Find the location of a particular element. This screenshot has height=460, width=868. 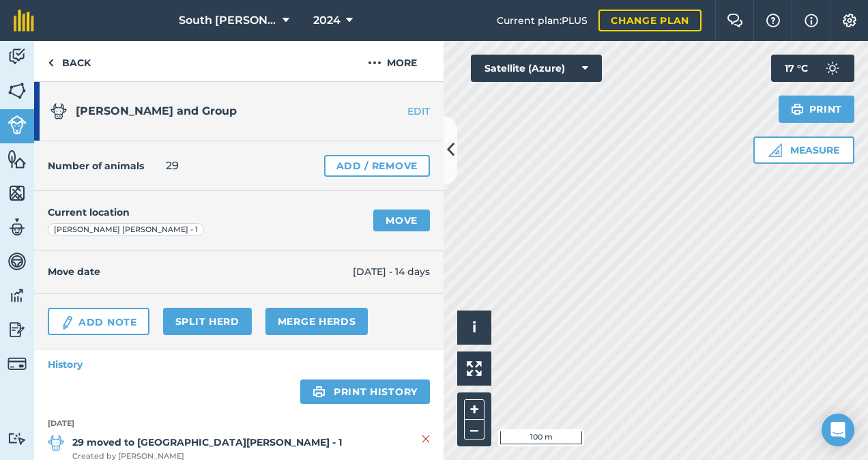

a: Print history is located at coordinates (365, 392).